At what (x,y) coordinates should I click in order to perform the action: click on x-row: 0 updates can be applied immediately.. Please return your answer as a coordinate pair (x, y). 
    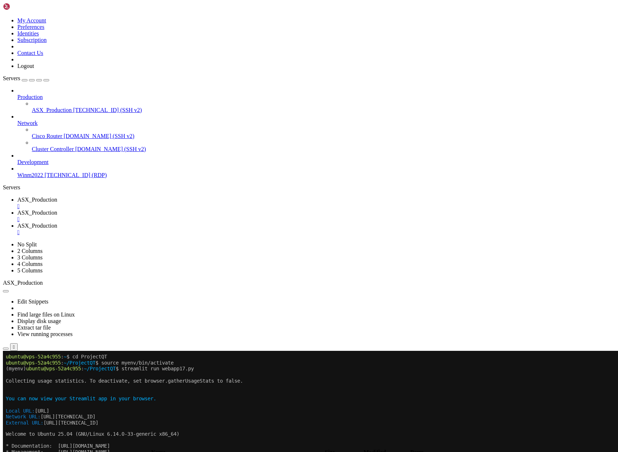
    Looking at the image, I should click on (263, 138).